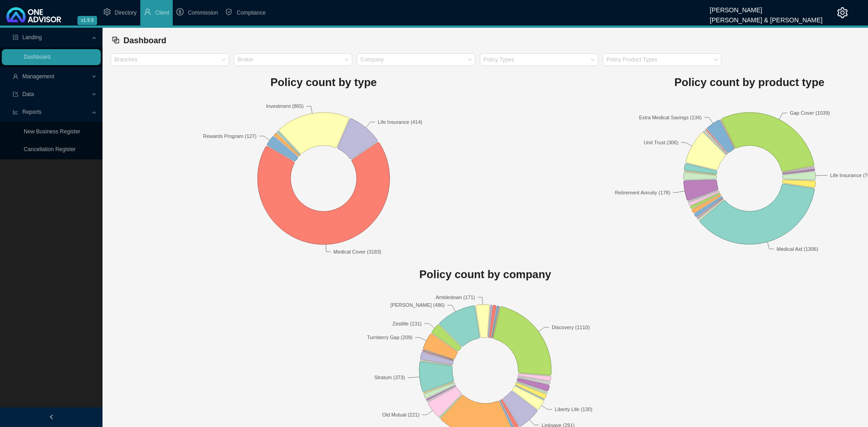 The image size is (868, 427). I want to click on text: Rewards Program (127), so click(230, 137).